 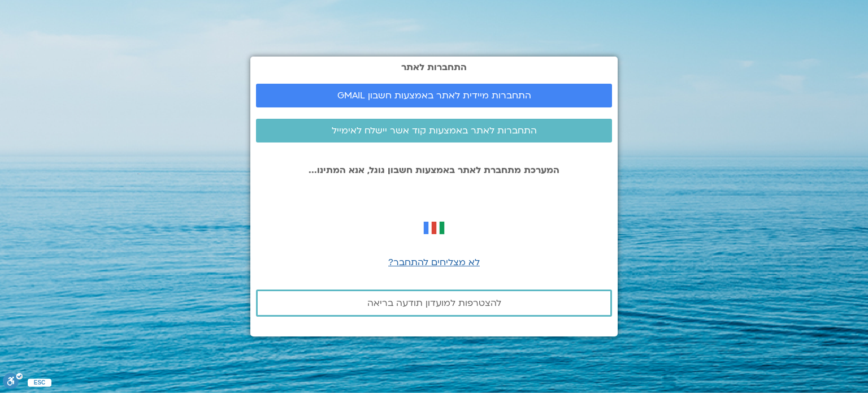 I want to click on a: לא מצליחים להתחבר?, so click(x=434, y=262).